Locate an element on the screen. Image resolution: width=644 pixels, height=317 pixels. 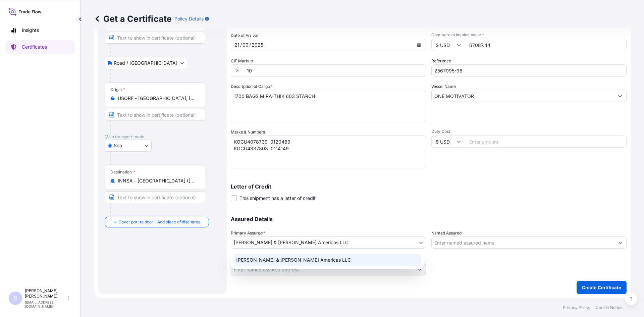
span: Cover port to door - Add place of discharge is located at coordinates (159, 222).